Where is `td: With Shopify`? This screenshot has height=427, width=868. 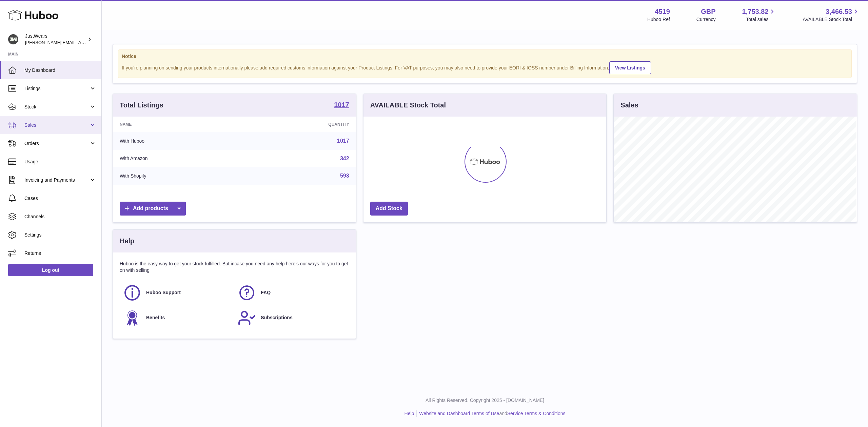 td: With Shopify is located at coordinates (179, 176).